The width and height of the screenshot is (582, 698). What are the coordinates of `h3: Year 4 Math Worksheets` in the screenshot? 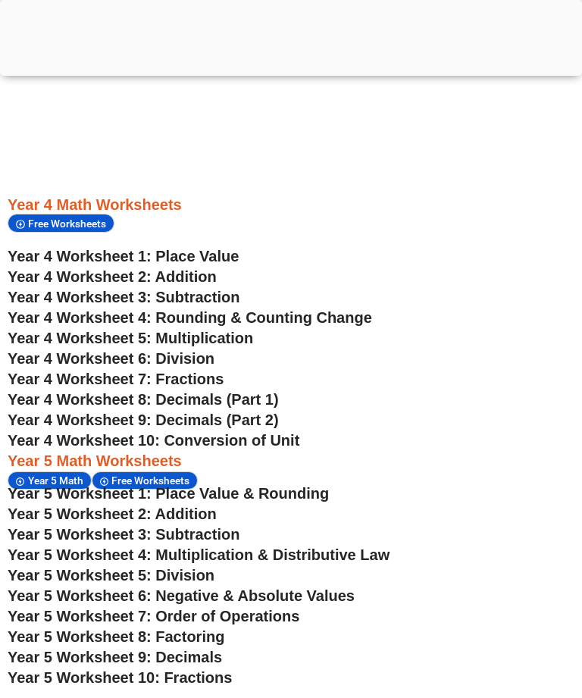 It's located at (291, 204).